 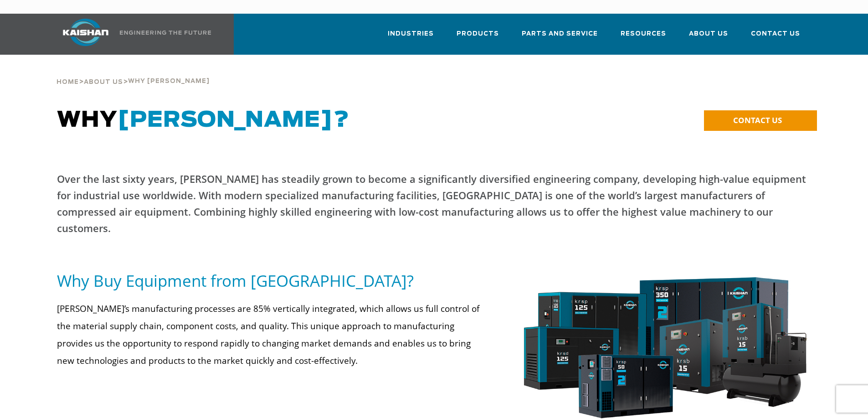 I want to click on a: CONTACT US, so click(x=761, y=120).